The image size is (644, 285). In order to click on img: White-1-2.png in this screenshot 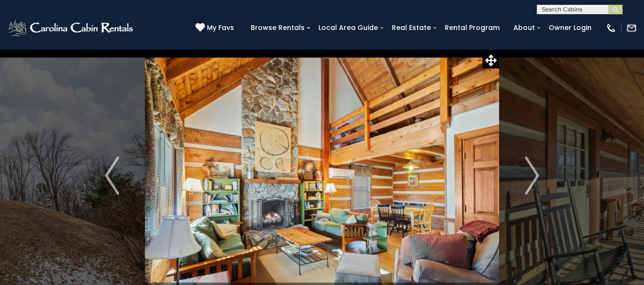, I will do `click(72, 28)`.